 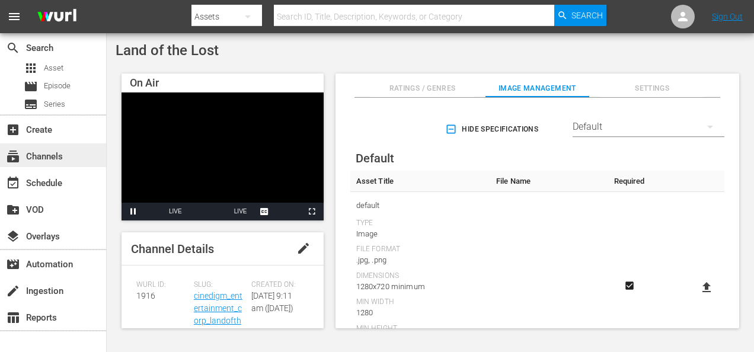 I want to click on button: Search, so click(x=580, y=15).